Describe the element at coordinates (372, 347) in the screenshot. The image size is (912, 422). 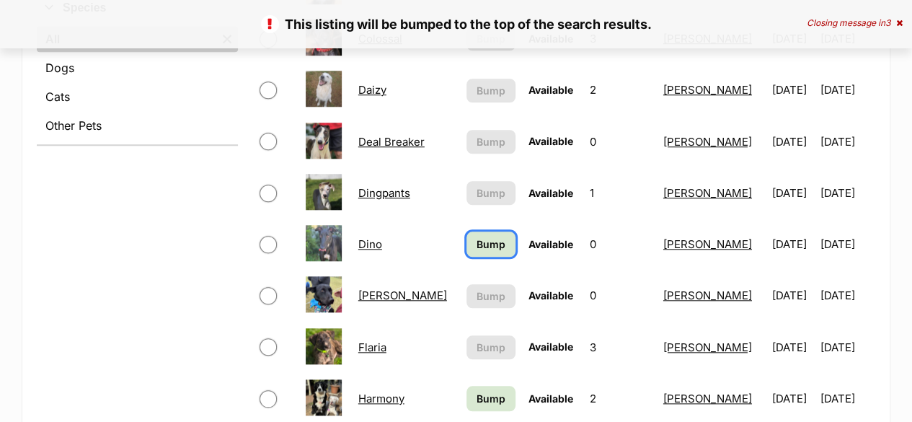
I see `a: Flaria` at that location.